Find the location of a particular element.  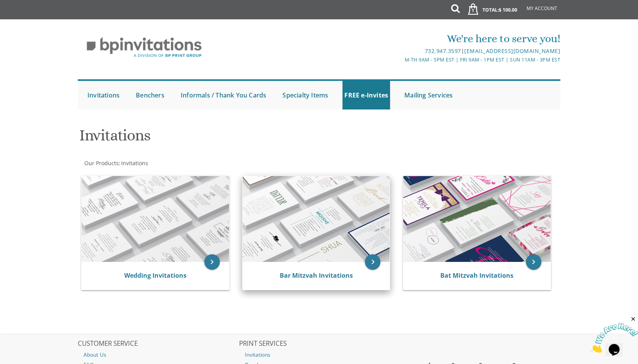

a: Our Products is located at coordinates (101, 163).